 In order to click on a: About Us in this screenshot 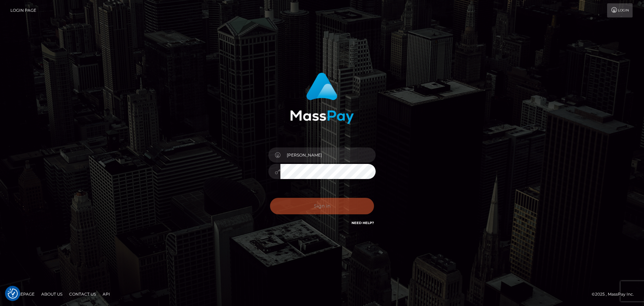, I will do `click(52, 294)`.